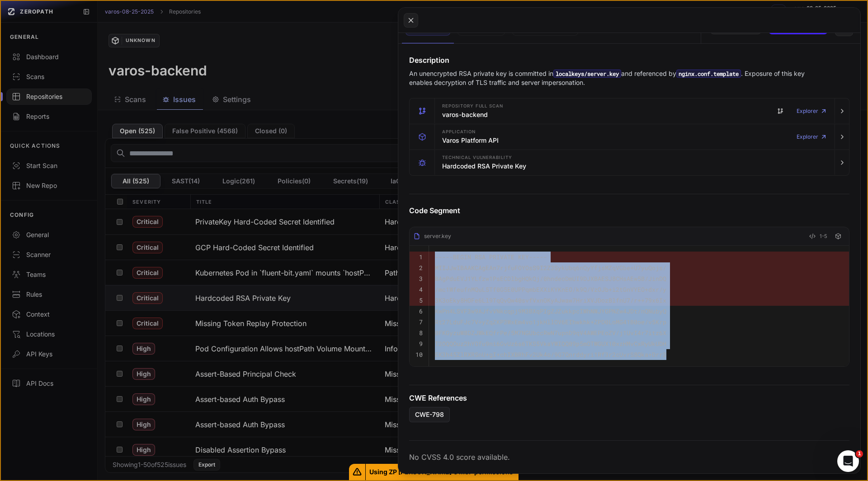 The height and width of the screenshot is (481, 868). What do you see at coordinates (859, 454) in the screenshot?
I see `span: 1` at bounding box center [859, 454].